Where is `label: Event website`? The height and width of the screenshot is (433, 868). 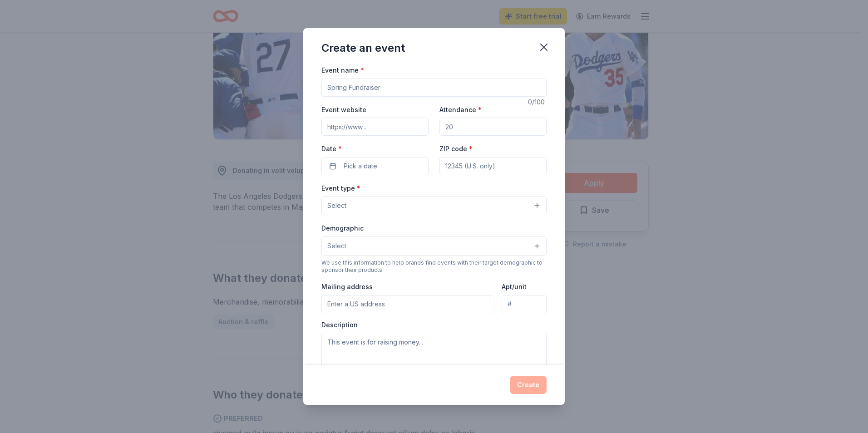 label: Event website is located at coordinates (344, 110).